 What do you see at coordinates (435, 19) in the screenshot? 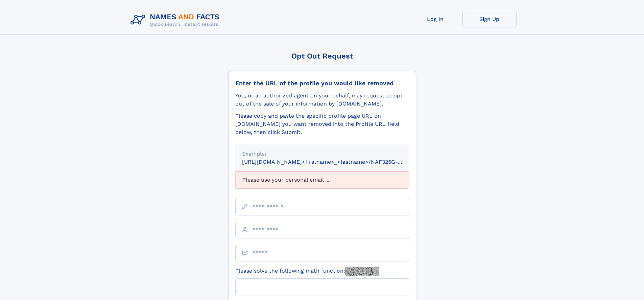
I see `a: Log In` at bounding box center [435, 19].